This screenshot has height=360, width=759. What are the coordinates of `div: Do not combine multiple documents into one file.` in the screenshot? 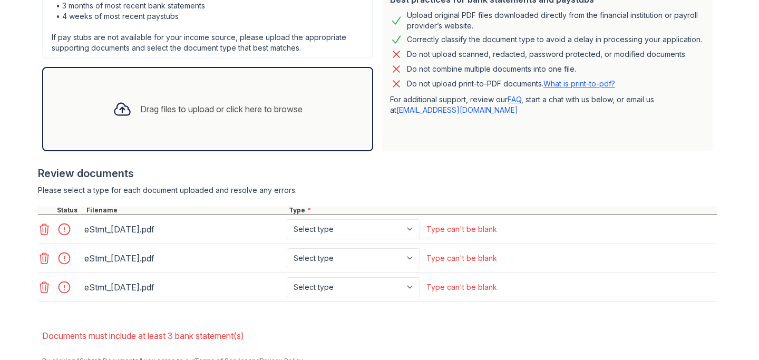 It's located at (491, 69).